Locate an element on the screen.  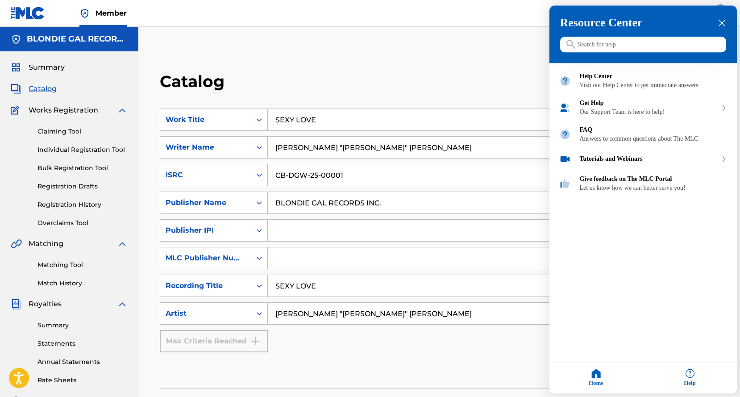
div: close resource center is located at coordinates (721, 23).